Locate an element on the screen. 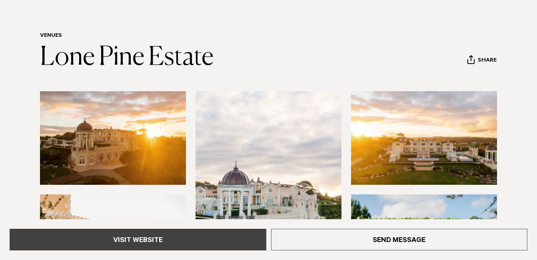 The height and width of the screenshot is (260, 537). a: golden hour auckland mansion is located at coordinates (113, 138).